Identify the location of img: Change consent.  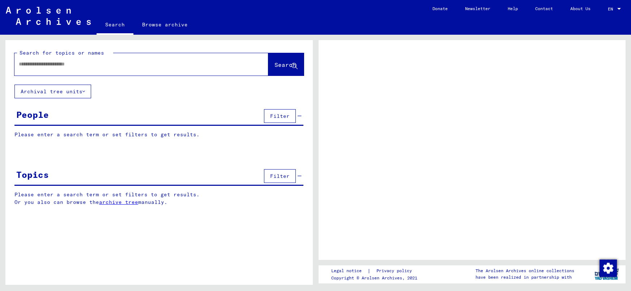
(608, 268).